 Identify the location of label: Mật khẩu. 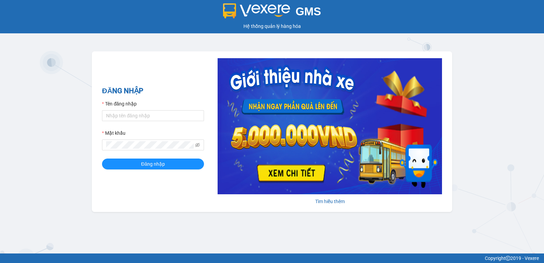
(114, 133).